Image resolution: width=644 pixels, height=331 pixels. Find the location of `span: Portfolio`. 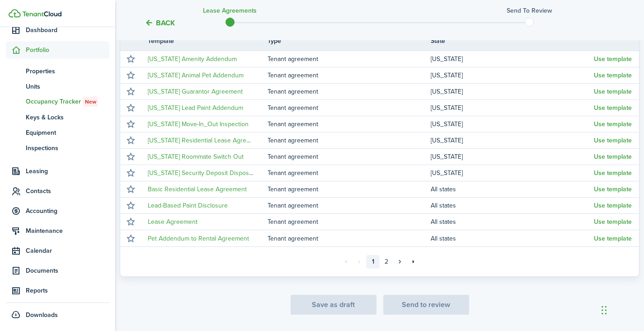

span: Portfolio is located at coordinates (67, 50).